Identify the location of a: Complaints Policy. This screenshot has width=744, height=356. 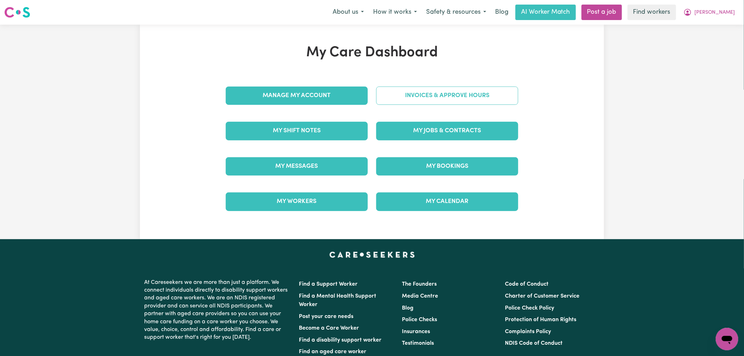
(528, 332).